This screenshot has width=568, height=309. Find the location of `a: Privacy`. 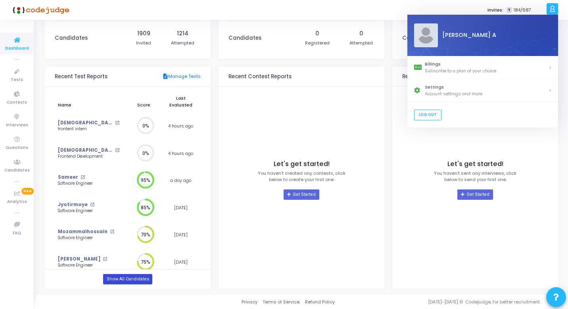

a: Privacy is located at coordinates (250, 302).